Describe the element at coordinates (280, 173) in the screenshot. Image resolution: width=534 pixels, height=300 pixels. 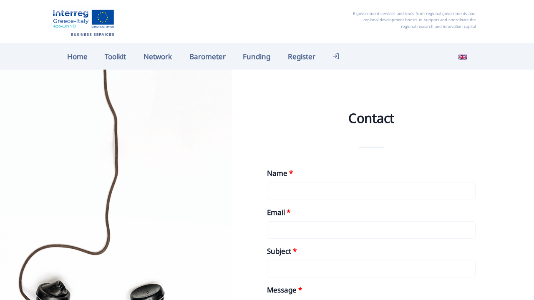
I see `label: Name` at that location.